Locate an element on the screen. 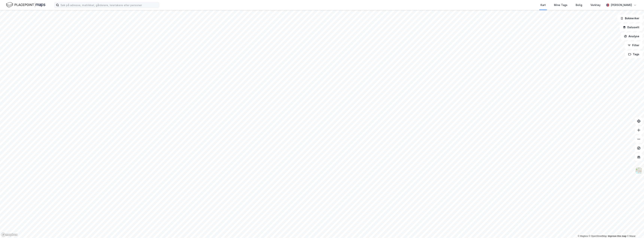 This screenshot has height=238, width=644. button: Datasett is located at coordinates (631, 27).